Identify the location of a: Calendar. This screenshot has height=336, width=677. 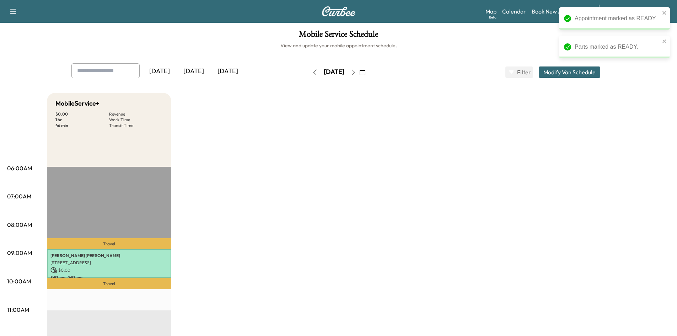
(514, 11).